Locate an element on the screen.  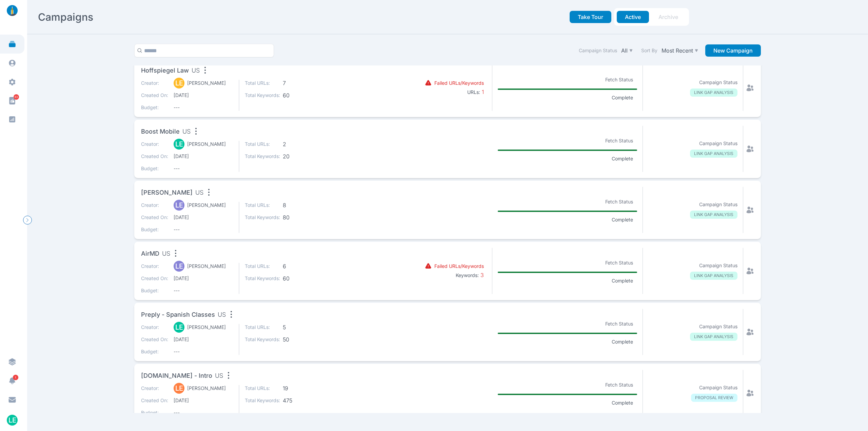
span: 1 is located at coordinates (482, 92).